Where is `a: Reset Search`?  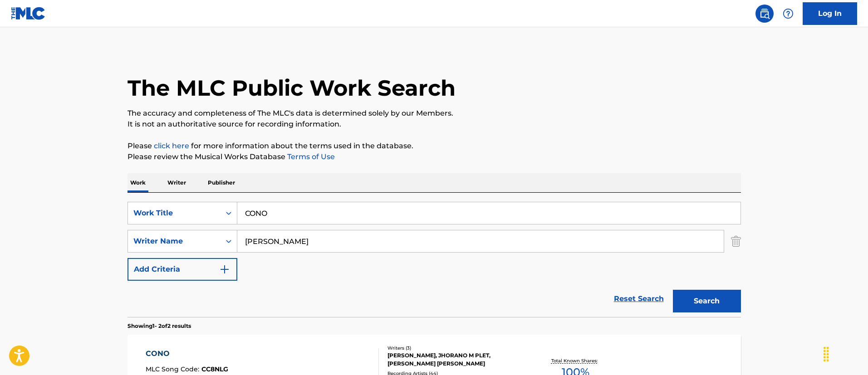
a: Reset Search is located at coordinates (639, 299).